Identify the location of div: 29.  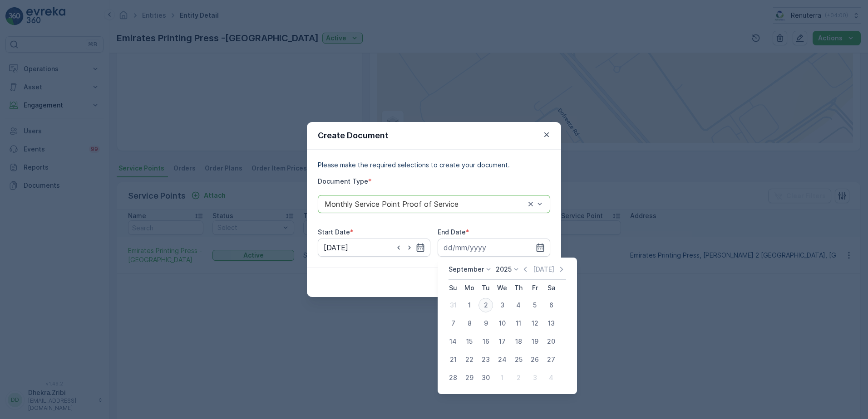
(469, 378).